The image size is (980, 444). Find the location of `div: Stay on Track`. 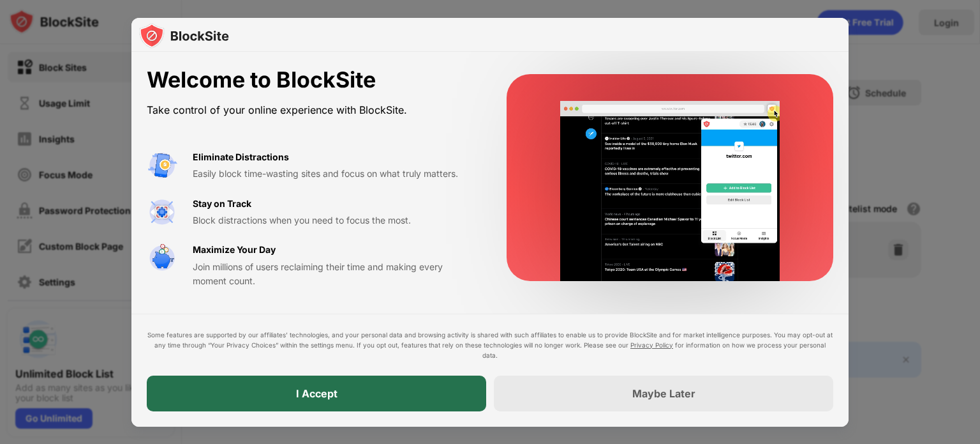

div: Stay on Track is located at coordinates (222, 204).